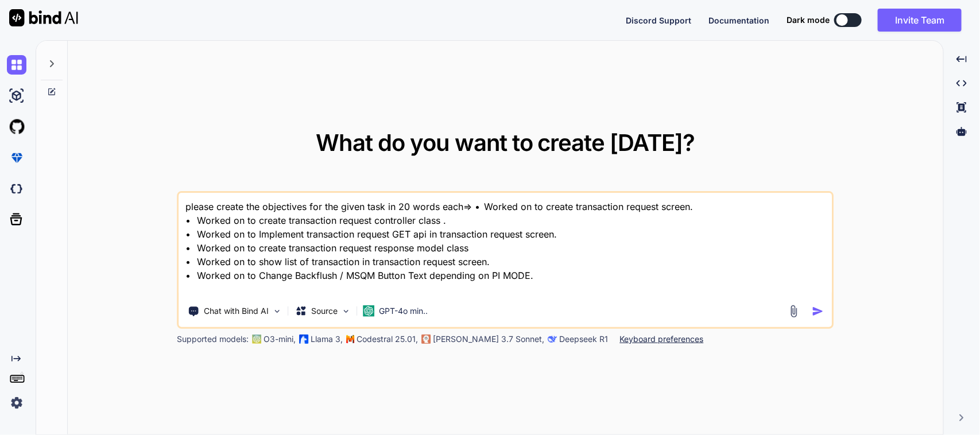  Describe the element at coordinates (17, 189) in the screenshot. I see `img: darkCloudIdeIcon` at that location.